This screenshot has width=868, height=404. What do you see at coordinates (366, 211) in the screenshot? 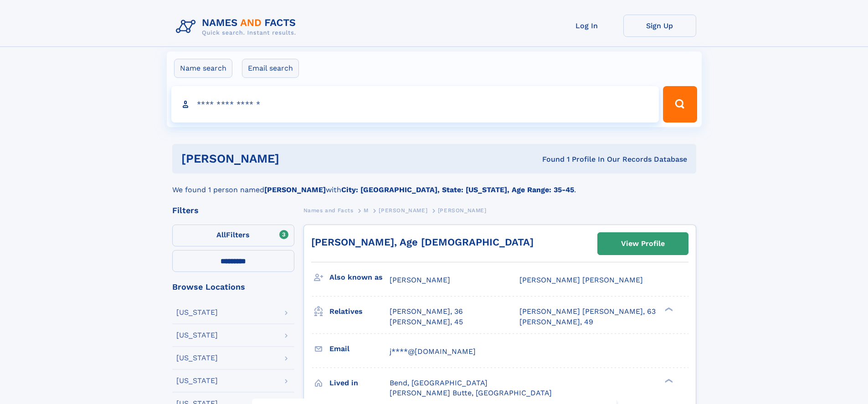
I see `span: M` at bounding box center [366, 211].